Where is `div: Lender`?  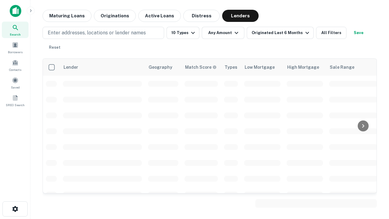
div: Lender is located at coordinates (71, 67).